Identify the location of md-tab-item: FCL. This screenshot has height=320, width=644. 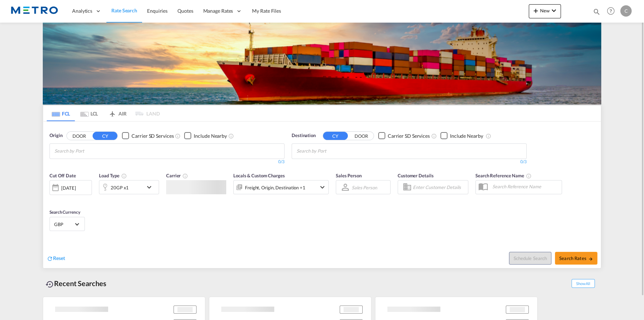
(61, 113).